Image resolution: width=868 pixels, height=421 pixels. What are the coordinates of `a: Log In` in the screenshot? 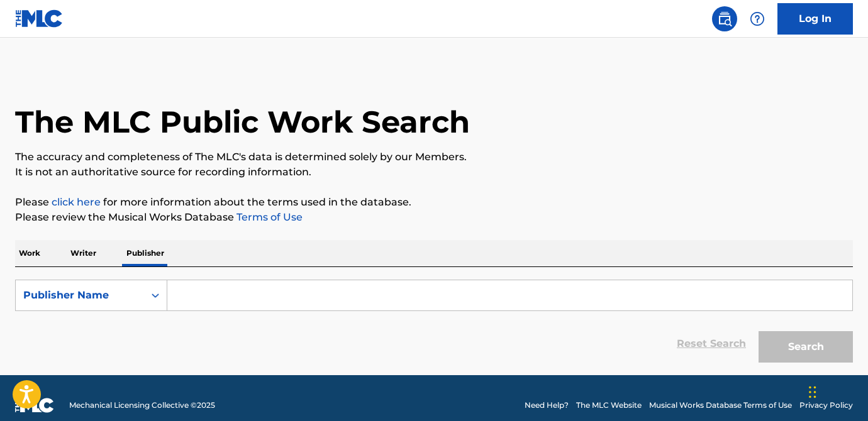 It's located at (815, 19).